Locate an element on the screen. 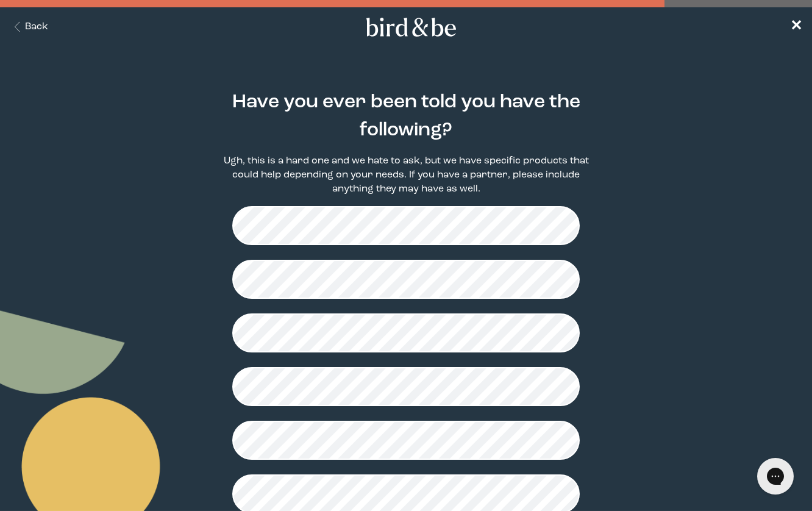 The height and width of the screenshot is (511, 812). button: Gorgias live chat is located at coordinates (24, 23).